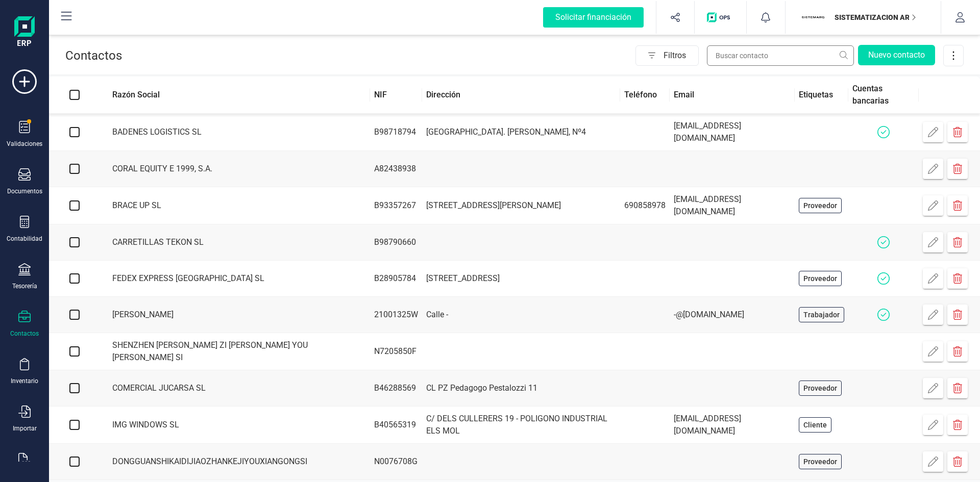 This screenshot has height=482, width=980. What do you see at coordinates (396, 95) in the screenshot?
I see `th: NIF` at bounding box center [396, 95].